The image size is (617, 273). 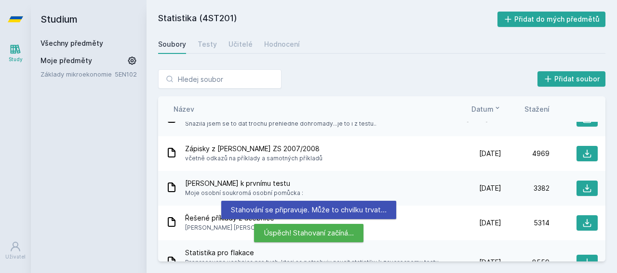 What do you see at coordinates (281, 124) in the screenshot?
I see `span: Snažila jsem se to dát trochu přehledně dohromady...je to i z testů..` at bounding box center [281, 124].